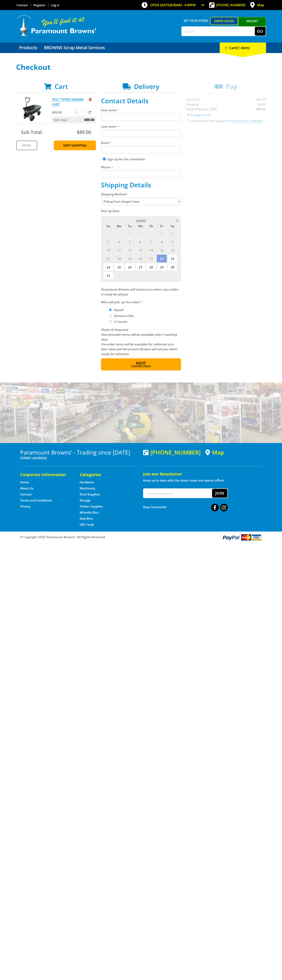 This screenshot has width=282, height=980. What do you see at coordinates (129, 226) in the screenshot?
I see `span: Tu` at bounding box center [129, 226].